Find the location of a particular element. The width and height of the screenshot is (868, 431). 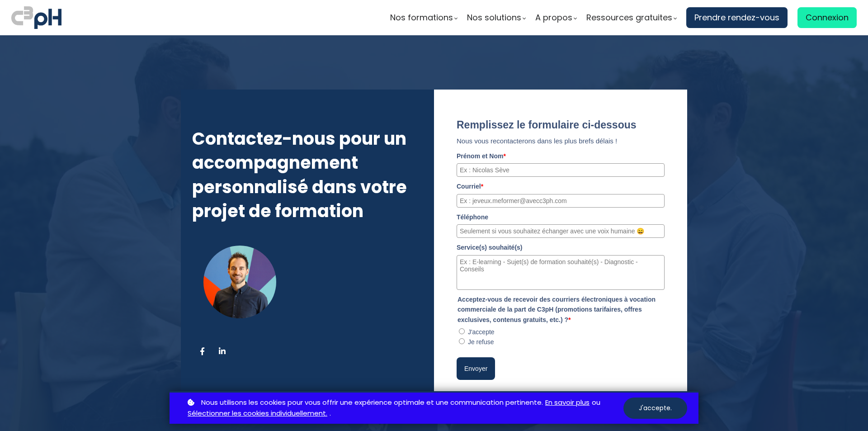

h3: Contactez-nous pour un accompagnement personnalisé dans votre projet de formation is located at coordinates (307, 174).